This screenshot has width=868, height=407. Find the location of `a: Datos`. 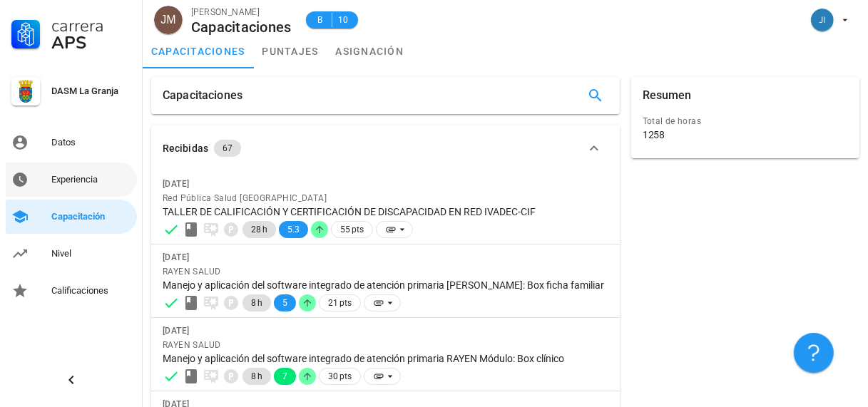

a: Datos is located at coordinates (72, 142).